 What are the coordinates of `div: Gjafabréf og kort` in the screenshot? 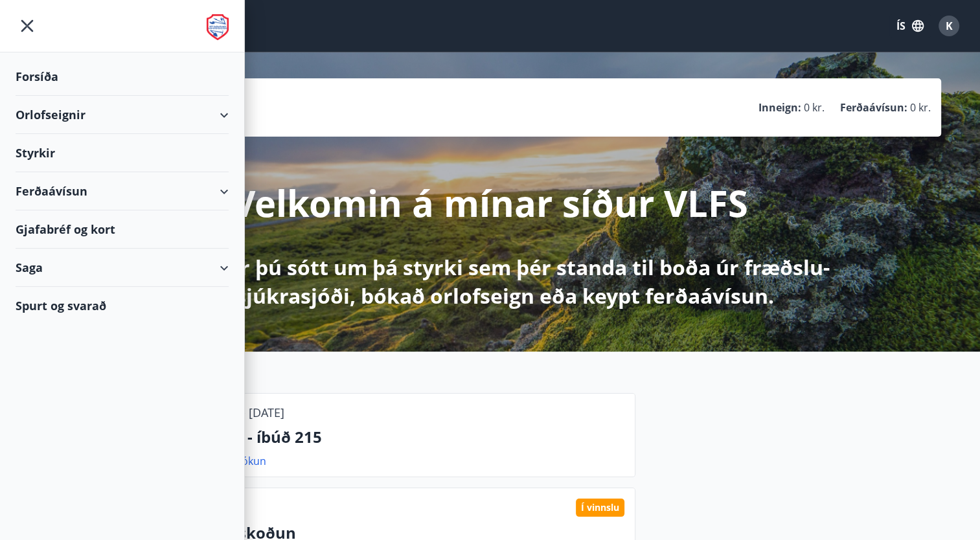 It's located at (122, 229).